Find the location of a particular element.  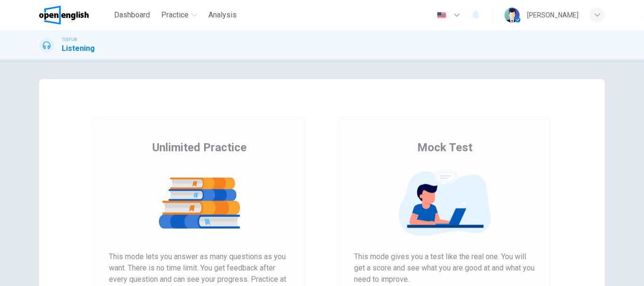

button: Dashboard is located at coordinates (132, 15).